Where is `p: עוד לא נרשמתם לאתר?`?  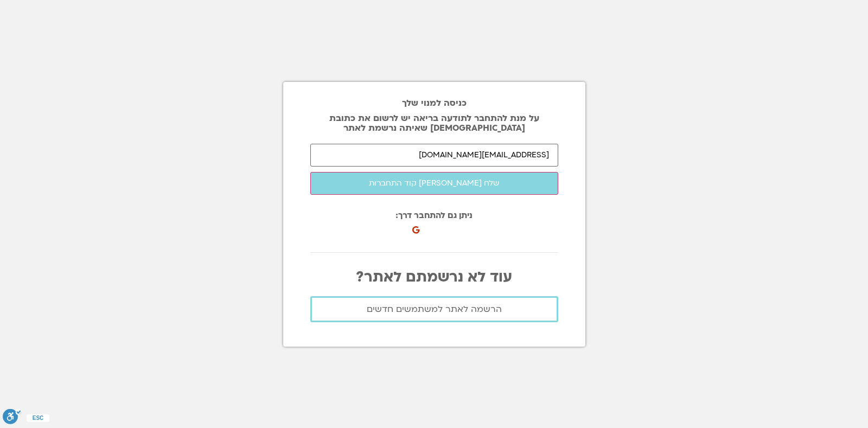
p: עוד לא נרשמתם לאתר? is located at coordinates (434, 277).